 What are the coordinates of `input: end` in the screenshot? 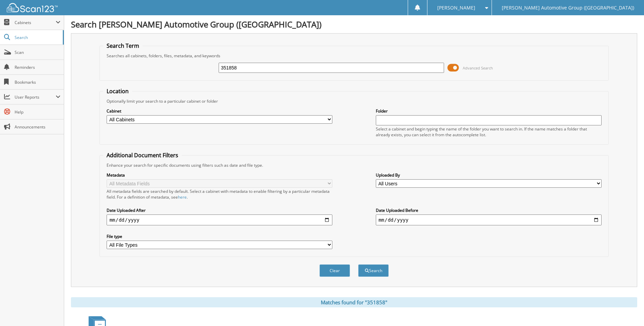 It's located at (488, 220).